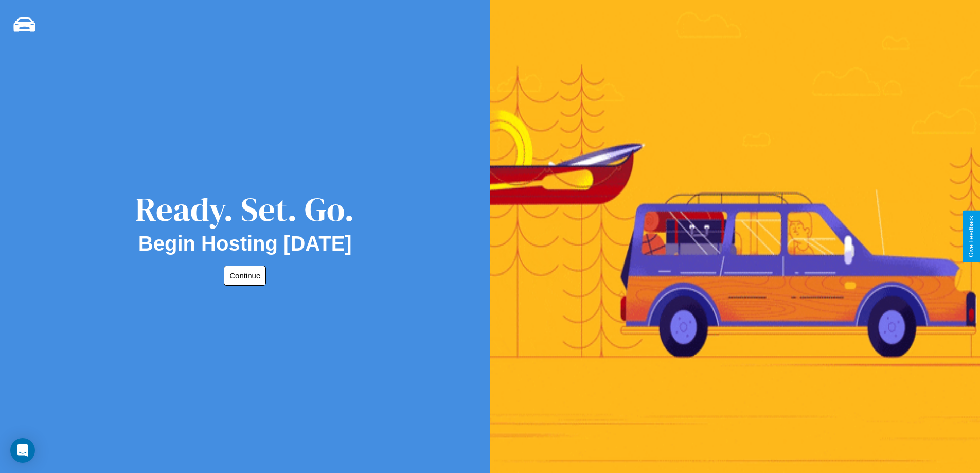 Image resolution: width=980 pixels, height=473 pixels. I want to click on div: Open Intercom Messenger, so click(22, 451).